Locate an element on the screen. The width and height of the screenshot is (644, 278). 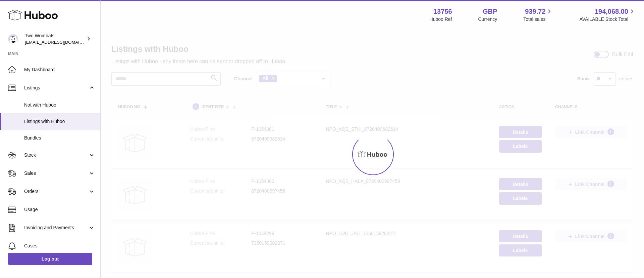
strong: GBP is located at coordinates (490, 12).